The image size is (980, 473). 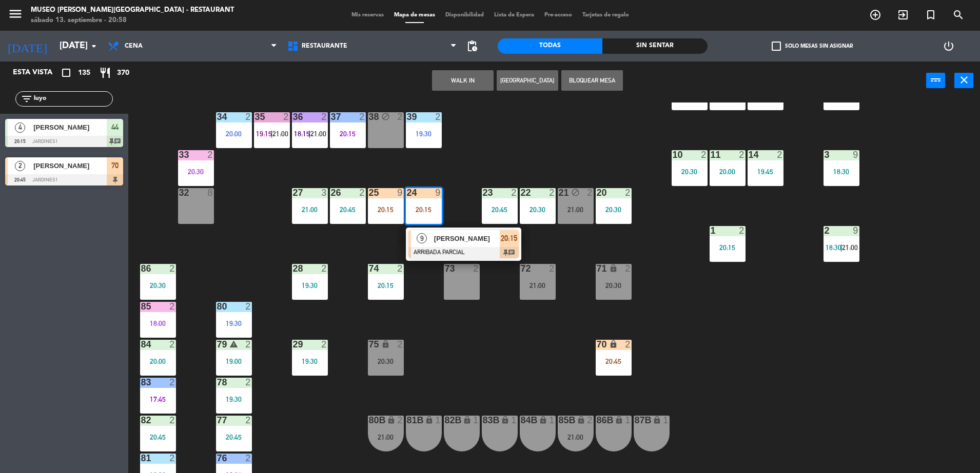 What do you see at coordinates (824, 155) in the screenshot?
I see `div: 3` at bounding box center [824, 155].